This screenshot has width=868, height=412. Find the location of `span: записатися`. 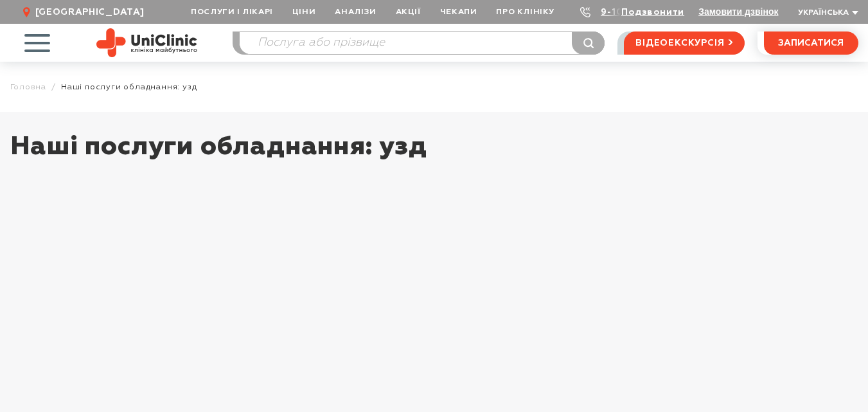

span: записатися is located at coordinates (811, 43).